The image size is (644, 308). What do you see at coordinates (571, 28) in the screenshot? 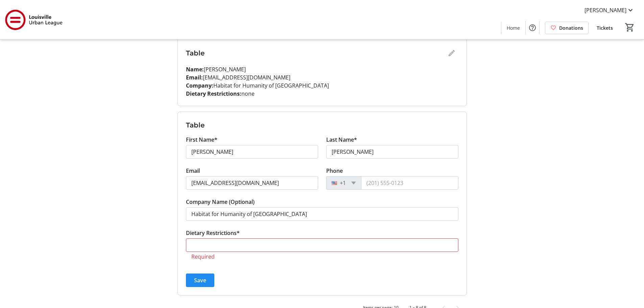
I see `span: Donations` at bounding box center [571, 28].